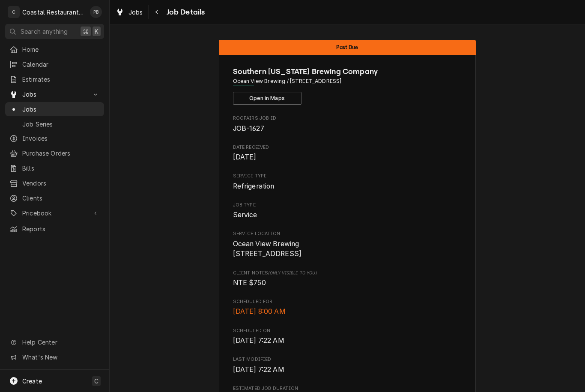 This screenshot has height=392, width=585. Describe the element at coordinates (347, 81) in the screenshot. I see `span: Address` at that location.